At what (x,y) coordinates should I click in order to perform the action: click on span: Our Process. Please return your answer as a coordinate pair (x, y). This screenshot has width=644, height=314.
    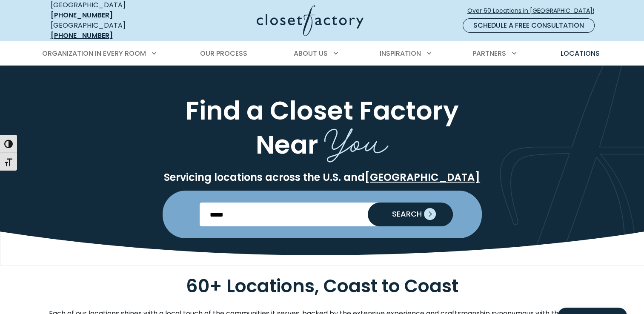
    Looking at the image, I should click on (224, 53).